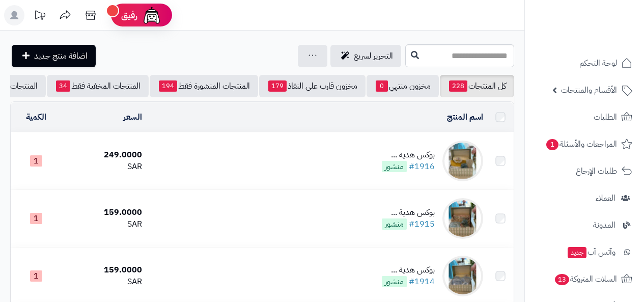 The height and width of the screenshot is (302, 644). Describe the element at coordinates (585, 63) in the screenshot. I see `a: لوحة التحكم` at that location.